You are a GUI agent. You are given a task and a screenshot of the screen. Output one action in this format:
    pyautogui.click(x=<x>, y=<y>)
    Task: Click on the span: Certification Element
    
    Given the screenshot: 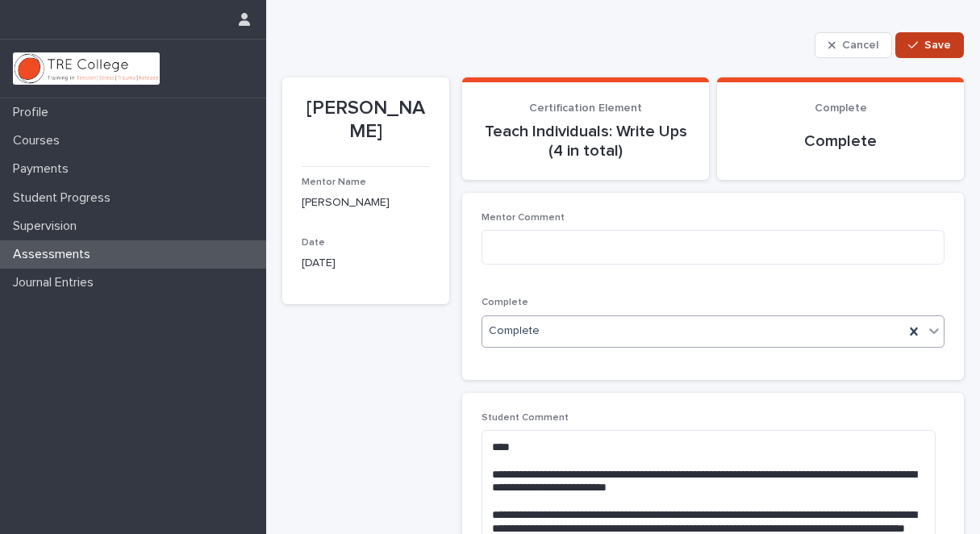 What is the action you would take?
    pyautogui.click(x=585, y=108)
    